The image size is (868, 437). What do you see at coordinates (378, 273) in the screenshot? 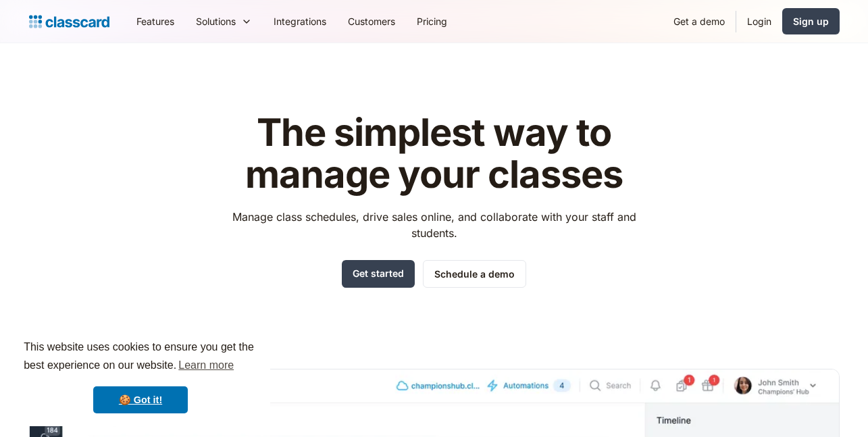
I see `a: Get started` at bounding box center [378, 273].